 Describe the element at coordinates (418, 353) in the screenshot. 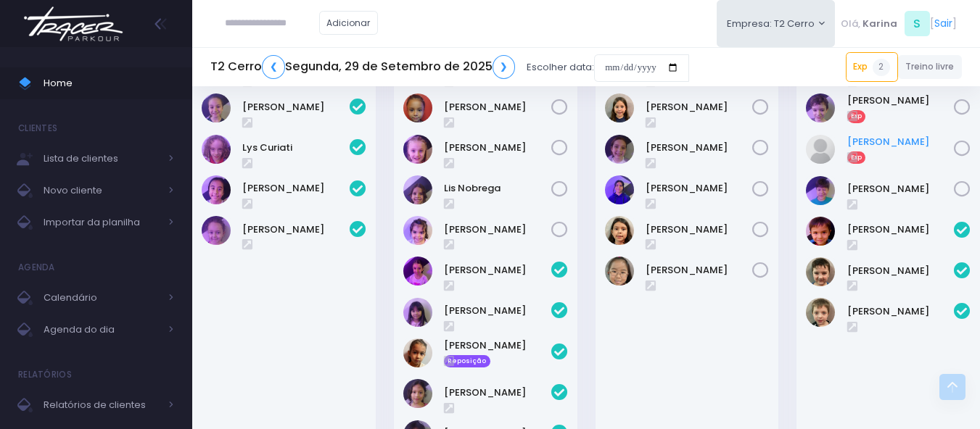

I see `img: Maya Chinellato` at that location.